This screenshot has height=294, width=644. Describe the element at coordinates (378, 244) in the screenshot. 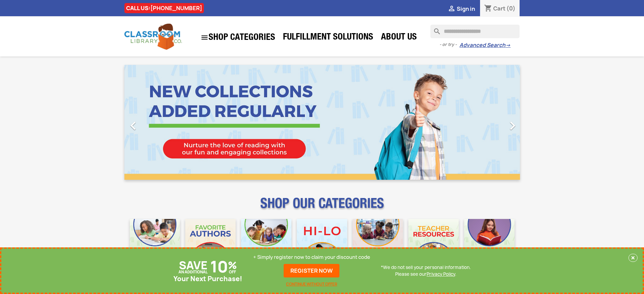

I see `img: CLC_Fiction_Nonfiction_Mobile.jpg` at that location.